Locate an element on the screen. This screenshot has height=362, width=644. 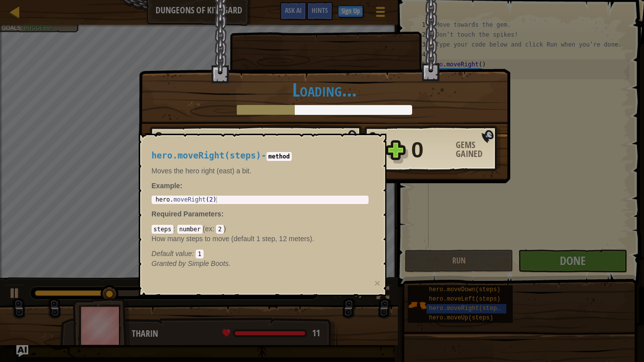
span: Granted by is located at coordinates (170, 263).